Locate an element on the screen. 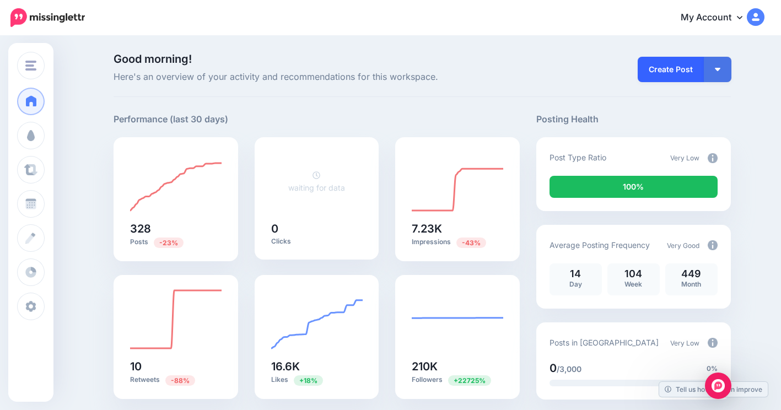 The height and width of the screenshot is (410, 781). p: Impressions is located at coordinates (457, 242).